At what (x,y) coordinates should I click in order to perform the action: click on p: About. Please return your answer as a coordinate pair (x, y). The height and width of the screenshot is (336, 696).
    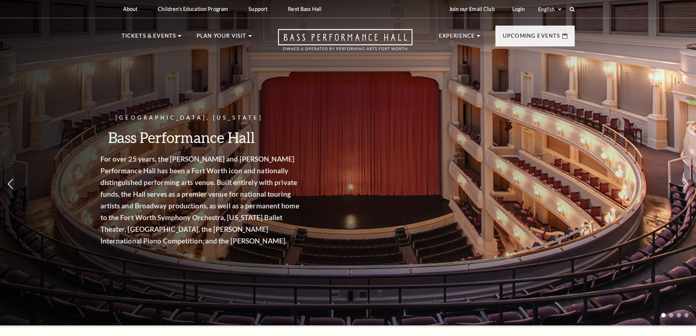
    Looking at the image, I should click on (130, 9).